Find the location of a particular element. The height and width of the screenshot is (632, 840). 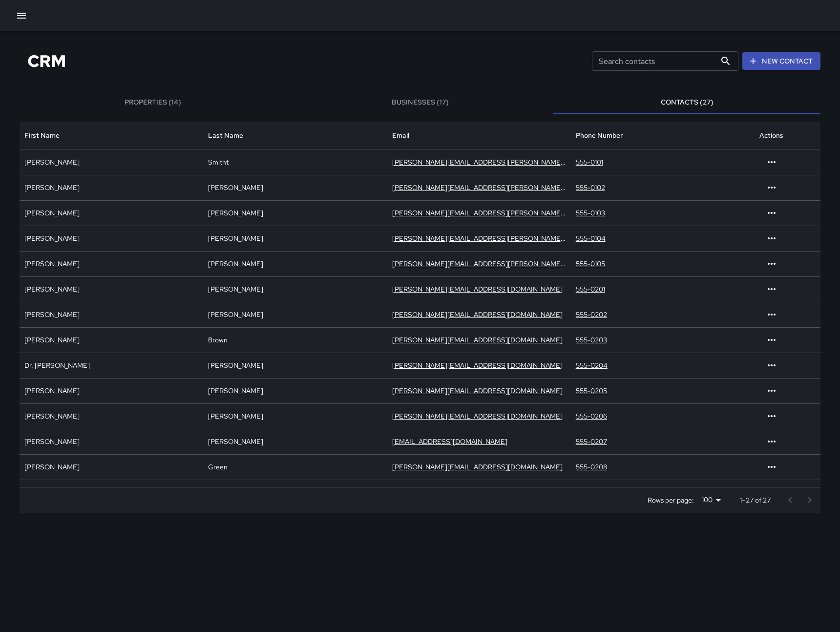

div: Lisa is located at coordinates (111, 315).